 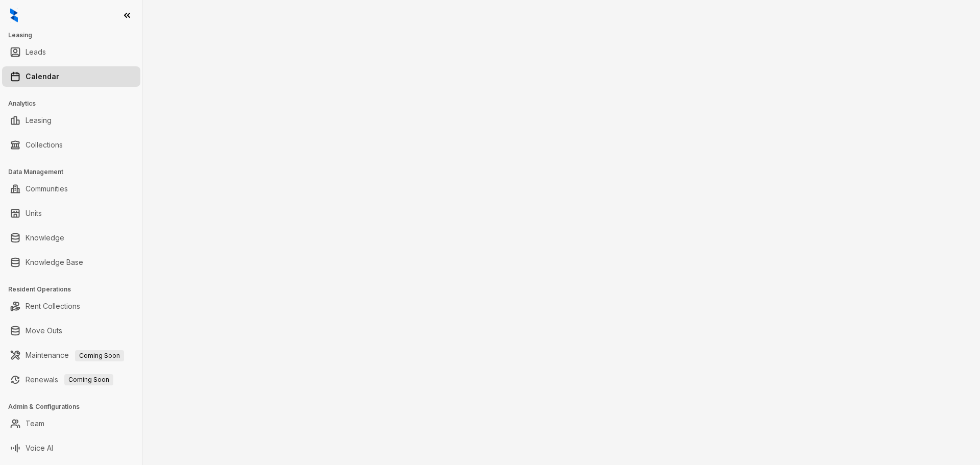 What do you see at coordinates (36, 52) in the screenshot?
I see `a: Leads` at bounding box center [36, 52].